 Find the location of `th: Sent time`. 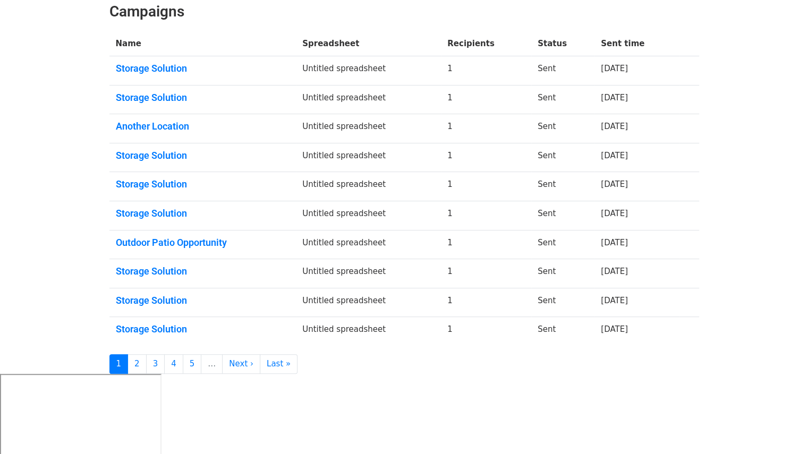

th: Sent time is located at coordinates (637, 44).